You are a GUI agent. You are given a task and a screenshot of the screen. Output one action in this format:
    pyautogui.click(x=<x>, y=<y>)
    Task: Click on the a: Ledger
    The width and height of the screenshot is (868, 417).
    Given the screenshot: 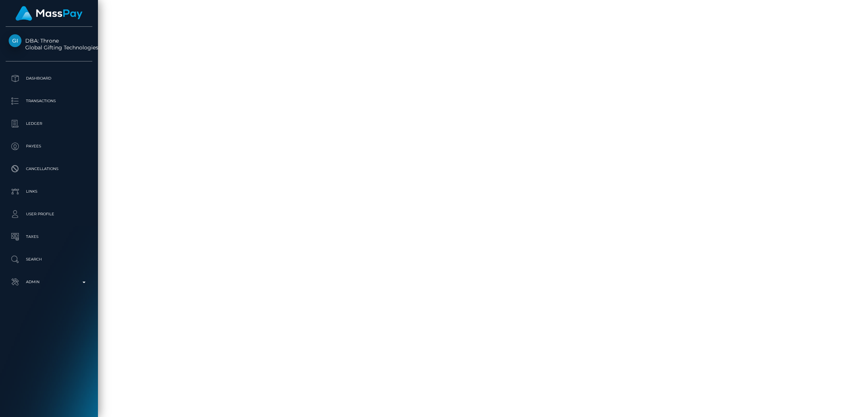 What is the action you would take?
    pyautogui.click(x=49, y=124)
    